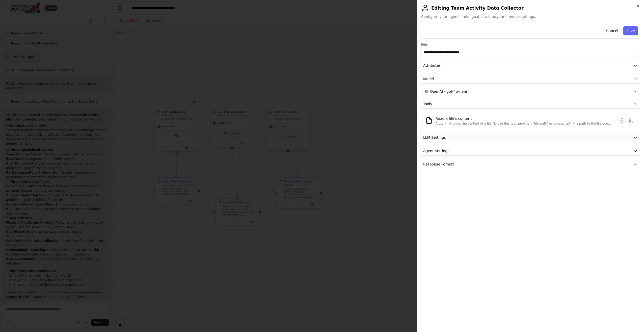 This screenshot has width=644, height=332. I want to click on span: Model, so click(429, 79).